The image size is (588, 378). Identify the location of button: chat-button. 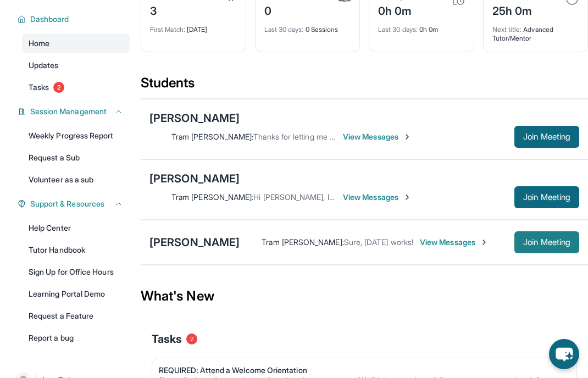
(564, 354).